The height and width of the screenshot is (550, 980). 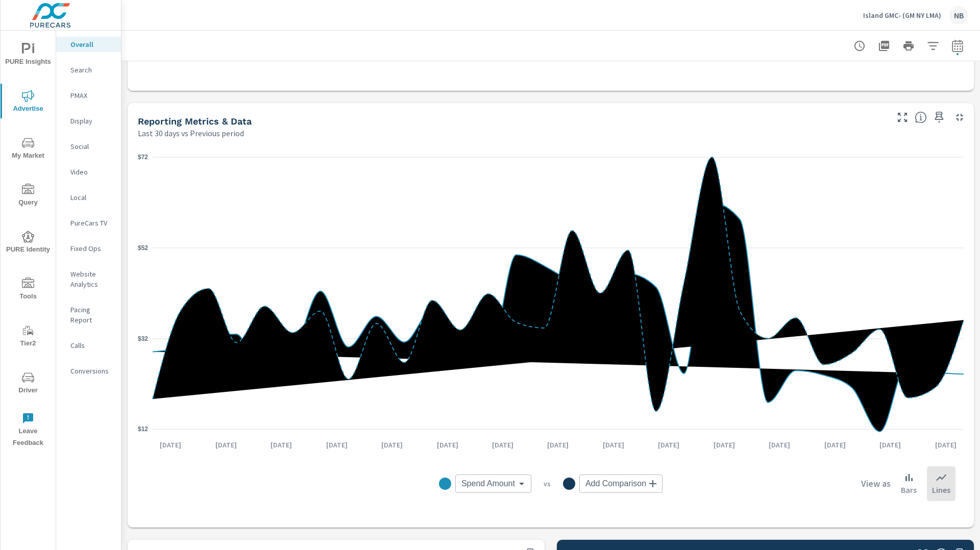 I want to click on div: Calls, so click(x=88, y=345).